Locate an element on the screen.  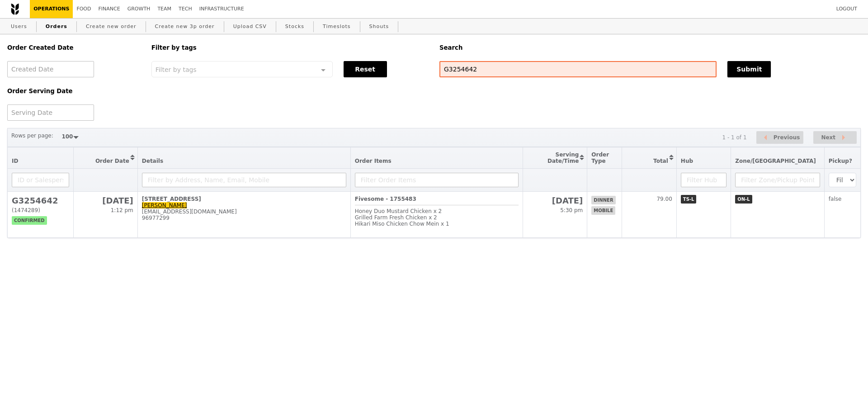
span: mobile is located at coordinates (603, 210).